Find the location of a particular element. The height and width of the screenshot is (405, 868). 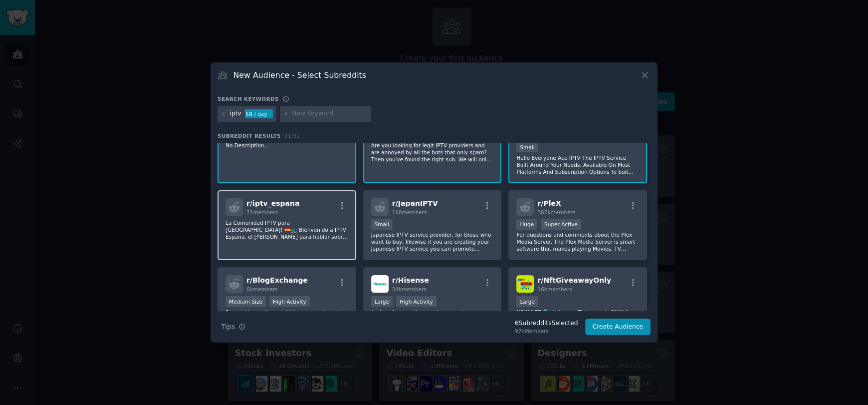

span: r/ BlogExchange is located at coordinates (277, 280).